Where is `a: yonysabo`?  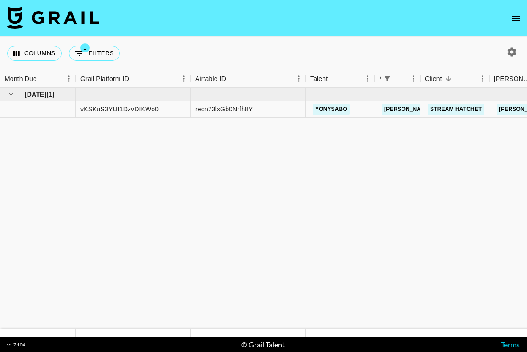 a: yonysabo is located at coordinates (331, 109).